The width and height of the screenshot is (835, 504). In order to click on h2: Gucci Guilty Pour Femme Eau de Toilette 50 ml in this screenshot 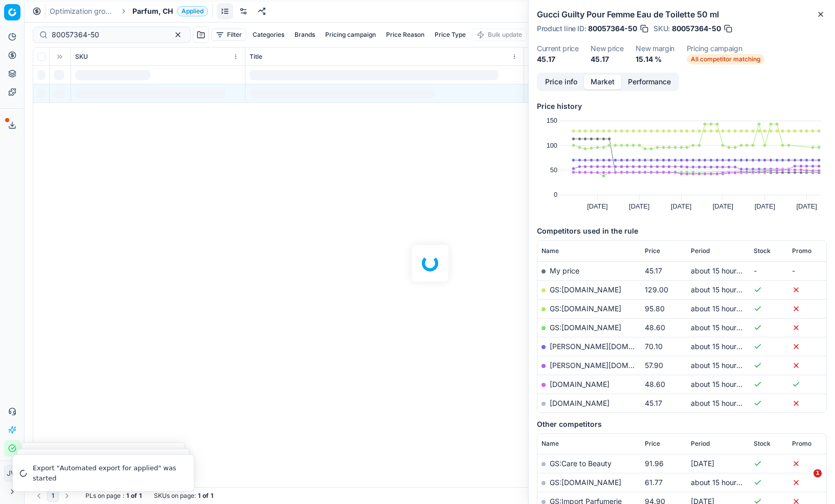, I will do `click(681, 14)`.